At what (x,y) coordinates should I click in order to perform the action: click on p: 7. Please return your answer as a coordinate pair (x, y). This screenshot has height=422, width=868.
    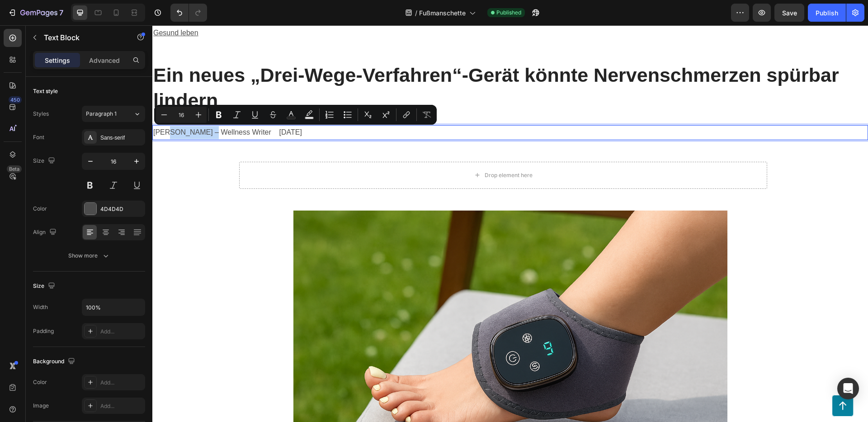
    Looking at the image, I should click on (61, 13).